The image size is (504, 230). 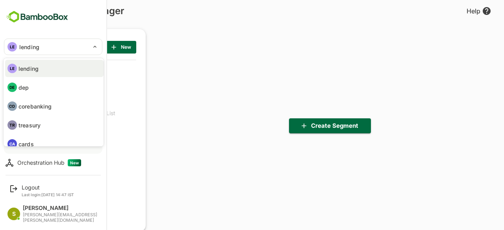 What do you see at coordinates (93, 47) in the screenshot?
I see `span: New` at bounding box center [93, 47].